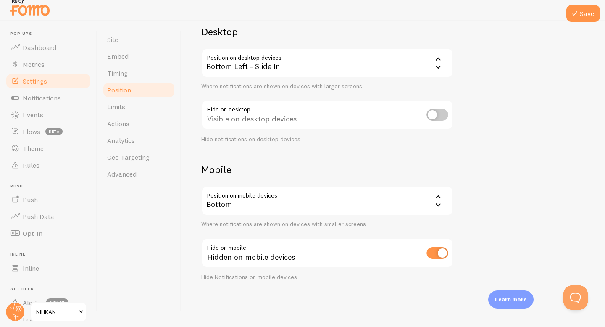  Describe the element at coordinates (38, 216) in the screenshot. I see `span: Push Data` at that location.